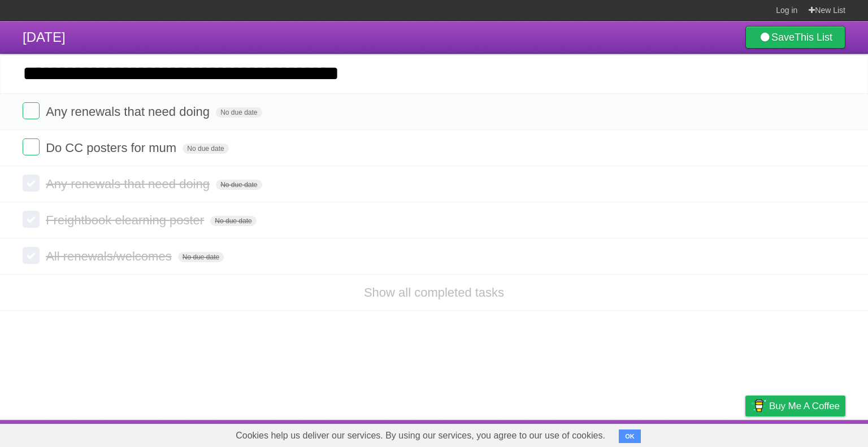 Image resolution: width=868 pixels, height=447 pixels. I want to click on a: Suggest a feature, so click(810, 433).